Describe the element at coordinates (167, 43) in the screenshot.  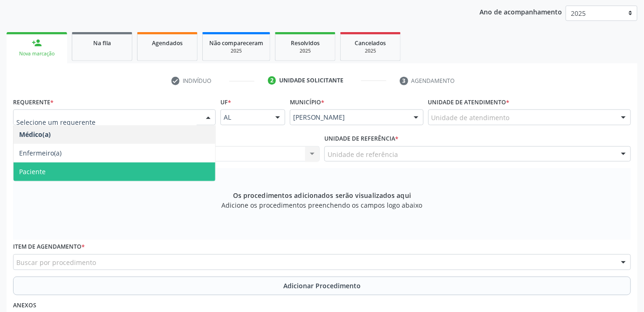
I see `span: Agendados` at that location.